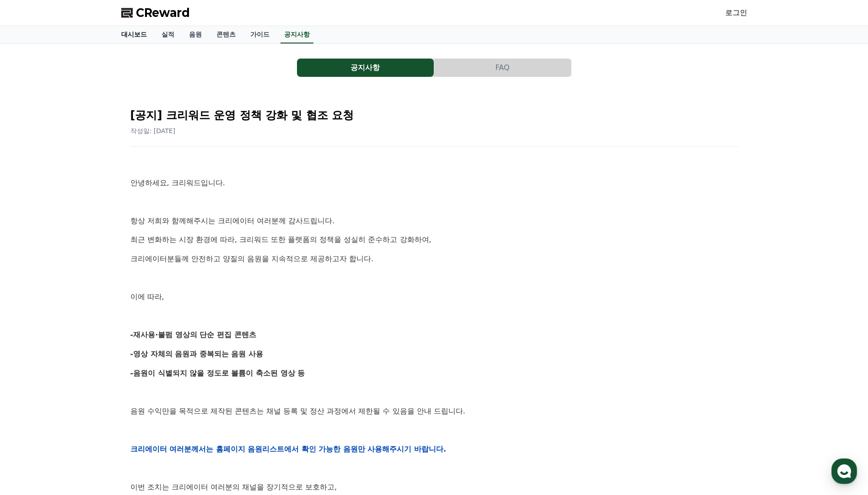 The image size is (868, 495). What do you see at coordinates (195, 35) in the screenshot?
I see `a: 음원` at bounding box center [195, 35].